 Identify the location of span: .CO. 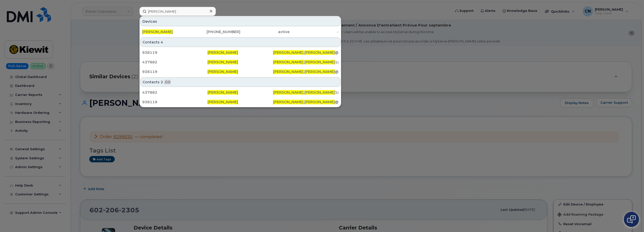
(167, 82).